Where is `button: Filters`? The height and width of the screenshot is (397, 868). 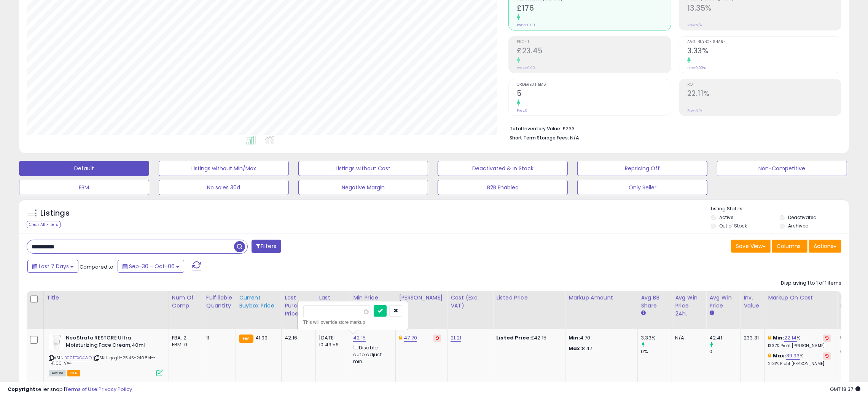
button: Filters is located at coordinates (266, 245).